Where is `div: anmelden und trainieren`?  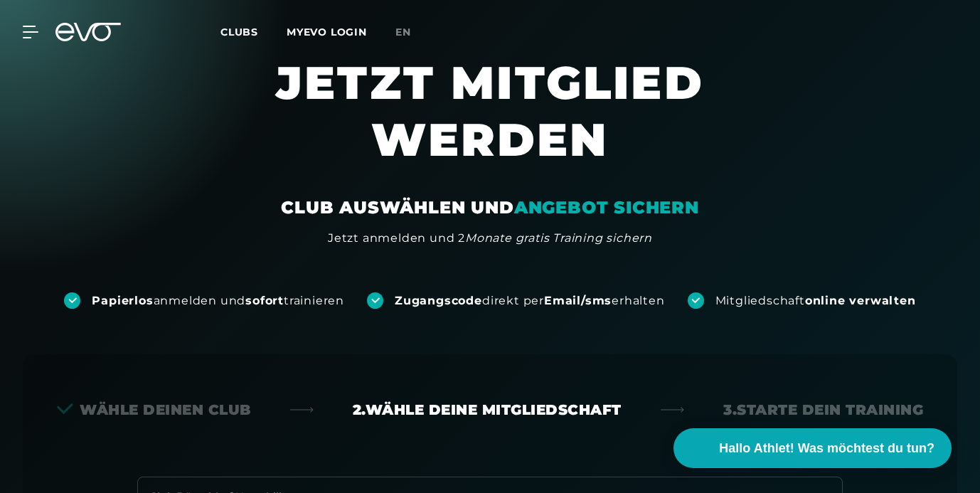 div: anmelden und trainieren is located at coordinates (218, 301).